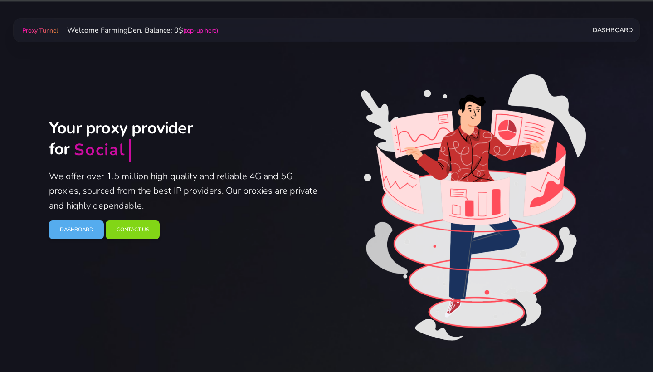 This screenshot has width=653, height=372. What do you see at coordinates (201, 30) in the screenshot?
I see `a: (top-up here)` at bounding box center [201, 30].